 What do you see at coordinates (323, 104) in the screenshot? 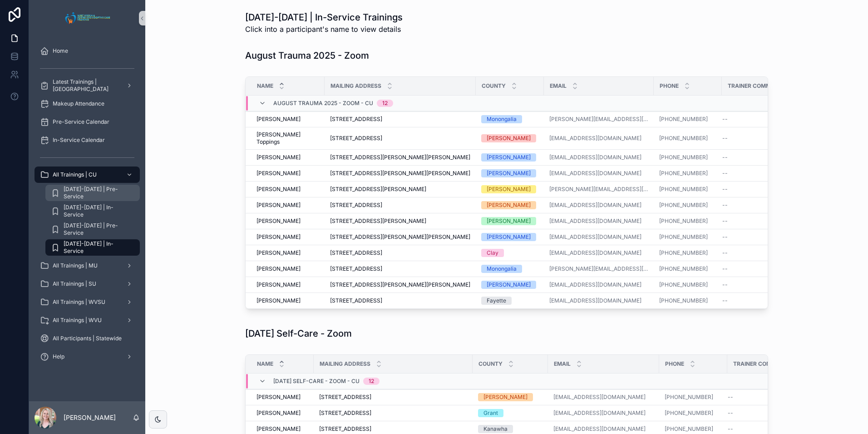
I see `span: August Trauma 2025 - Zoom - CU` at bounding box center [323, 104].